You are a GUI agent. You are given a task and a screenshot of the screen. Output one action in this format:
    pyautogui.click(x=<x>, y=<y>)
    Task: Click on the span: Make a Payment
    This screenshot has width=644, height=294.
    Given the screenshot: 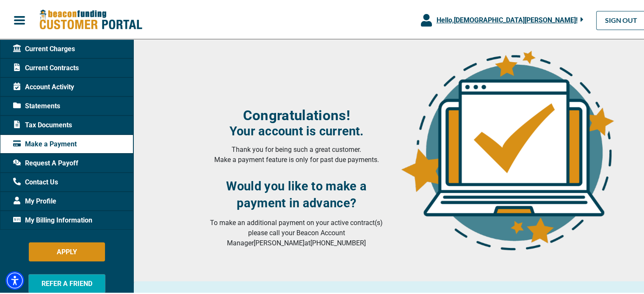 What is the action you would take?
    pyautogui.click(x=45, y=143)
    